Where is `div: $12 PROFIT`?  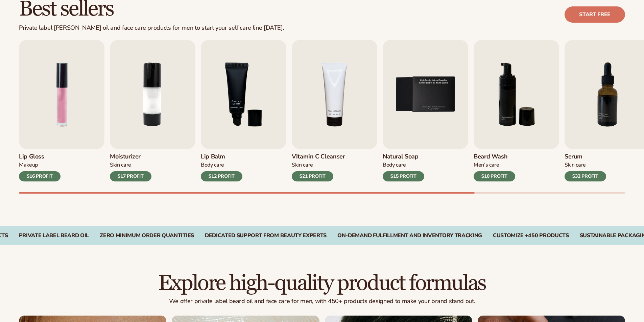
div: $12 PROFIT is located at coordinates (222, 177).